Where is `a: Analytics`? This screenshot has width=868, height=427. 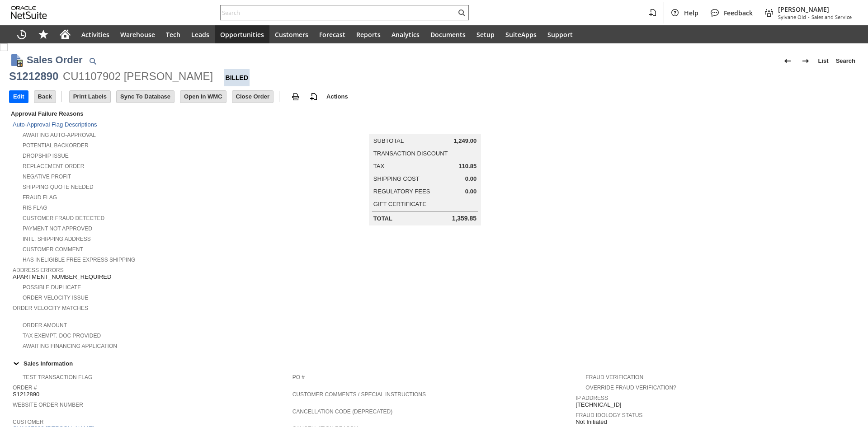
a: Analytics is located at coordinates (406, 35).